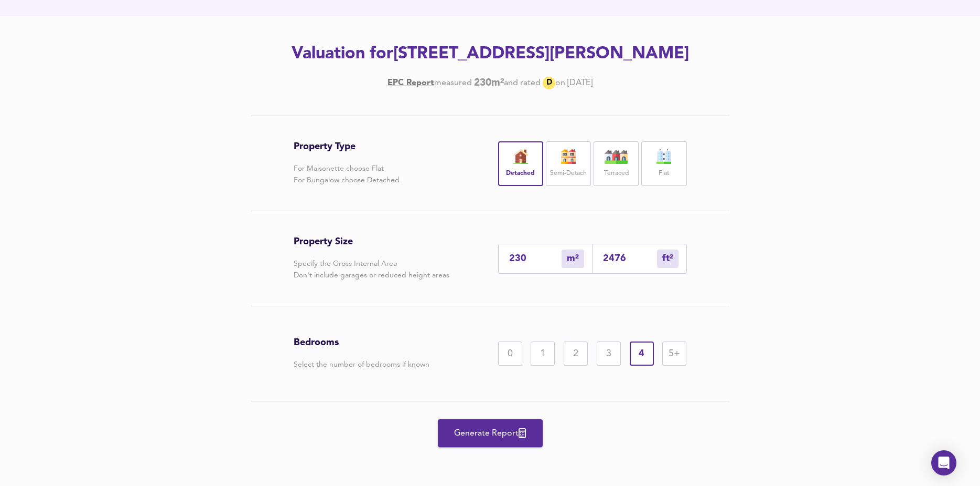 The width and height of the screenshot is (980, 486). I want to click on button: Generate Report, so click(490, 433).